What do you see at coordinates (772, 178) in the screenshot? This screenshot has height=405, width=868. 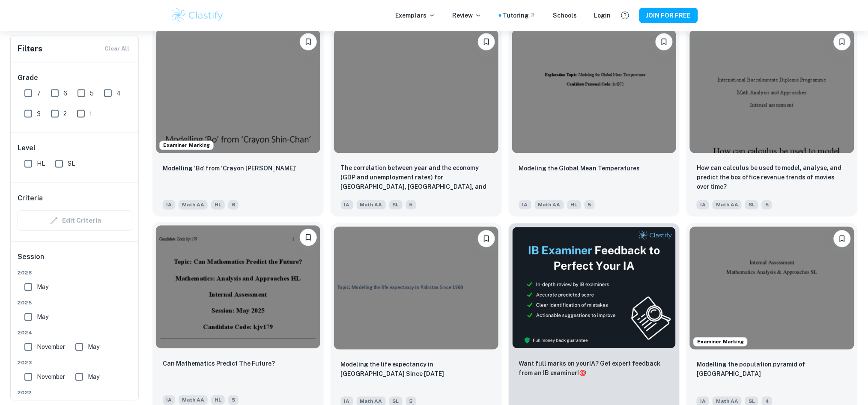 I see `p: How can calculus be used to model, analyse, and predict the box office revenue trends of movies o...` at bounding box center [772, 178].